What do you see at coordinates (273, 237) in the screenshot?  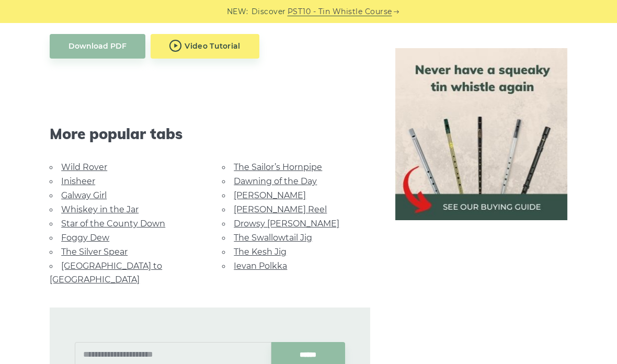 I see `a: The Swallowtail Jig` at bounding box center [273, 237].